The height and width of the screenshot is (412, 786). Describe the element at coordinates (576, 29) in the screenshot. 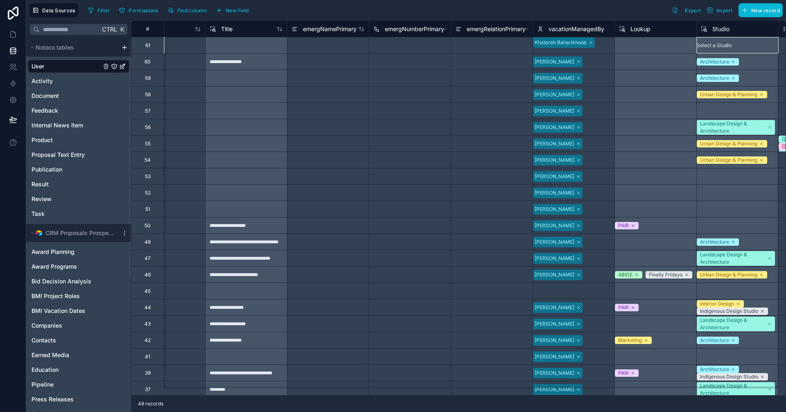

I see `span: vacationManagedBy` at that location.